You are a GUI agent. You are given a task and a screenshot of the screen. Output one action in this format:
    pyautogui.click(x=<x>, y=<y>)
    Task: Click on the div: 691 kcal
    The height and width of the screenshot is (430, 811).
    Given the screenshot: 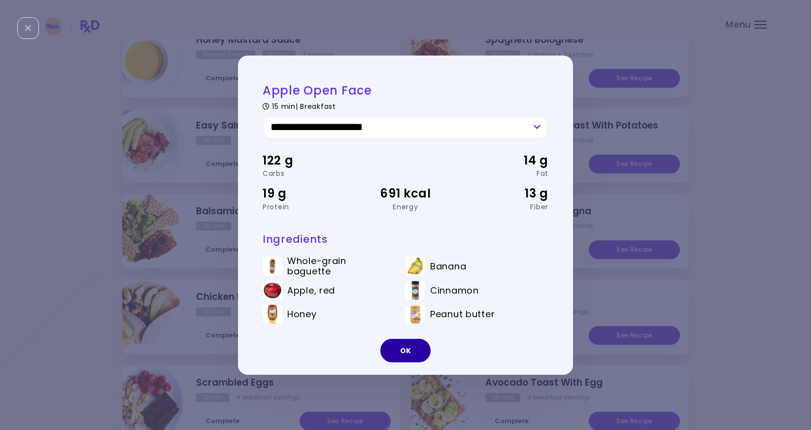 What is the action you would take?
    pyautogui.click(x=405, y=194)
    